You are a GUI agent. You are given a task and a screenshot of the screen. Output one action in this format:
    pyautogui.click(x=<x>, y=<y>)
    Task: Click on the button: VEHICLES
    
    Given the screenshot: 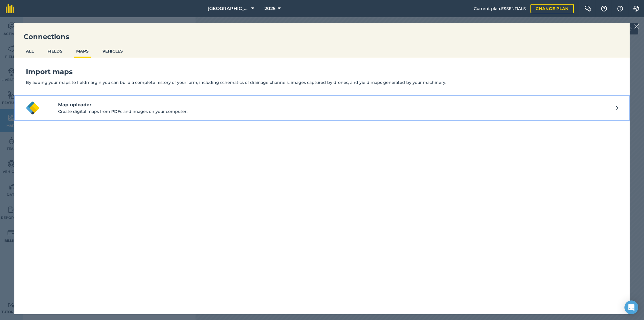 What is the action you would take?
    pyautogui.click(x=113, y=51)
    